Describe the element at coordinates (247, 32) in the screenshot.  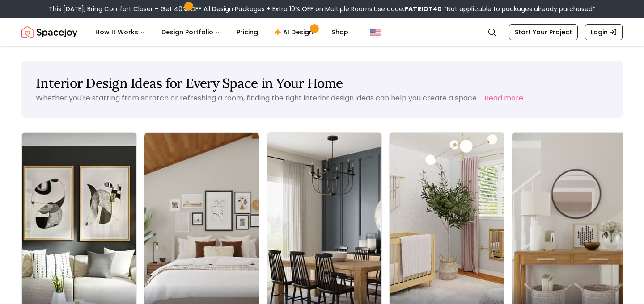
I see `a: Pricing` at that location.